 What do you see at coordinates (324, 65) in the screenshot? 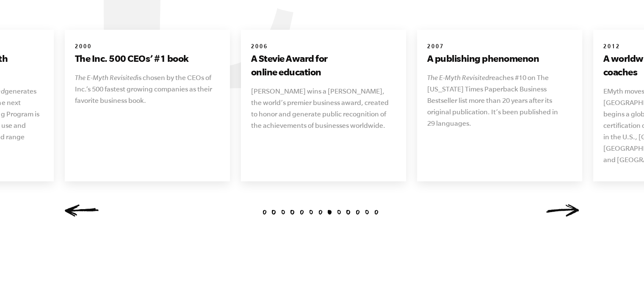
I see `h3: A Stevie Award for online education` at bounding box center [324, 65].